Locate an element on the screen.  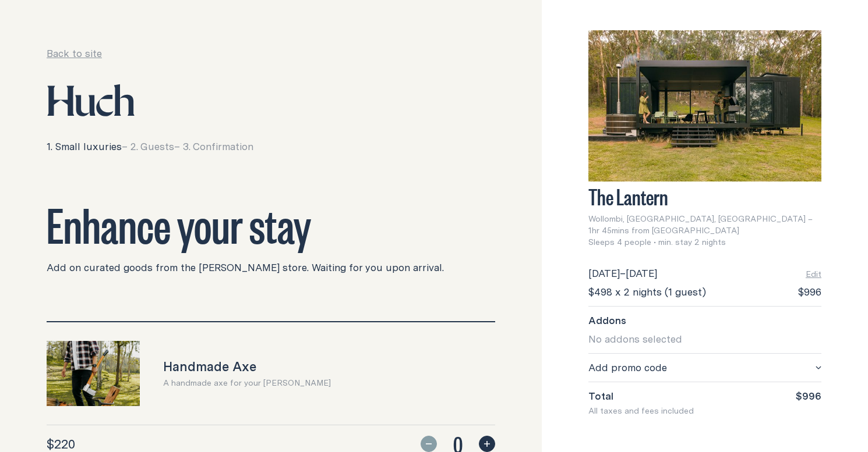
a: Back to site is located at coordinates (74, 53).